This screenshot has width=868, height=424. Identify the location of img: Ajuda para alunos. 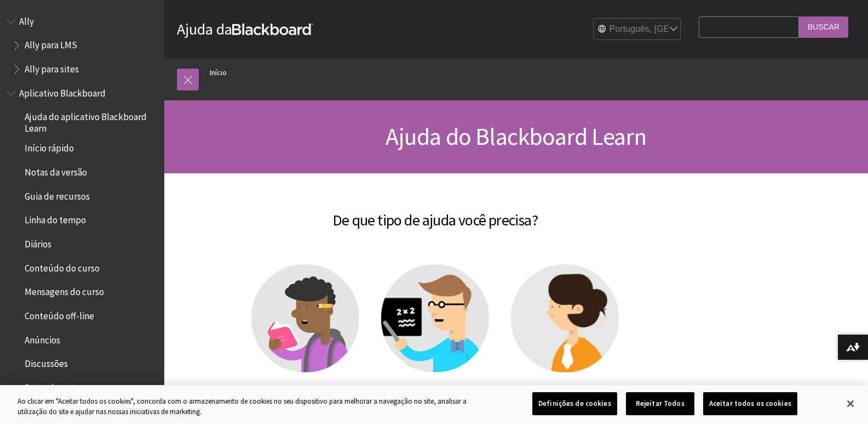
(305, 318).